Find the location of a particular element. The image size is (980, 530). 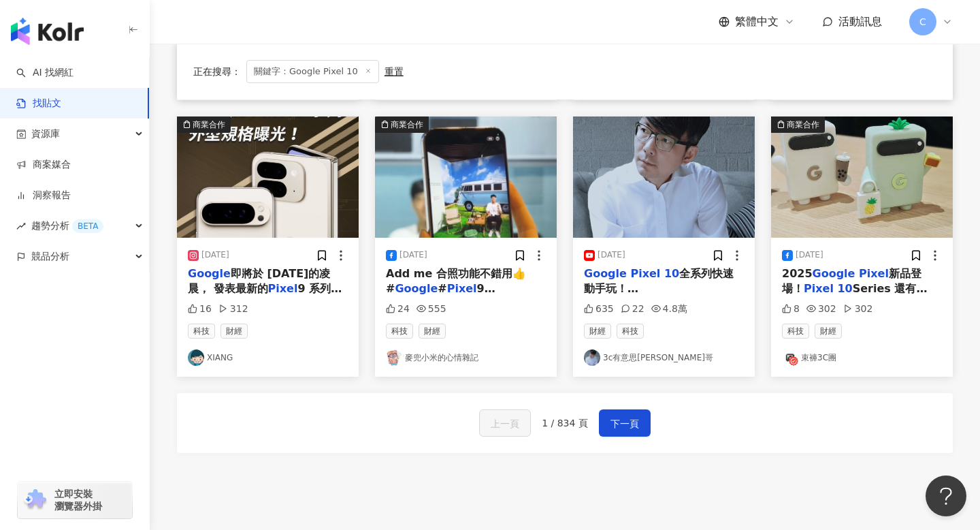

div: 635 is located at coordinates (599, 309).